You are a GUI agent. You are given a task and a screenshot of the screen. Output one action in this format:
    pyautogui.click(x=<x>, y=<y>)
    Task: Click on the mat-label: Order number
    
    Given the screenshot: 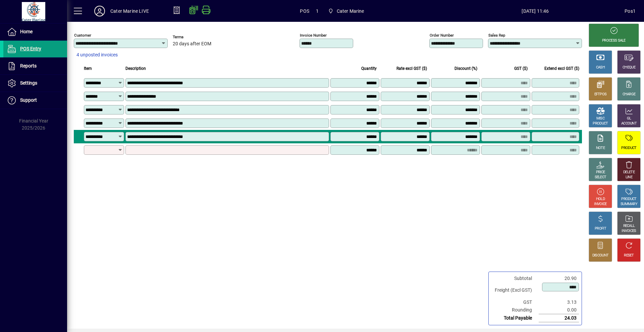 What is the action you would take?
    pyautogui.click(x=441, y=36)
    